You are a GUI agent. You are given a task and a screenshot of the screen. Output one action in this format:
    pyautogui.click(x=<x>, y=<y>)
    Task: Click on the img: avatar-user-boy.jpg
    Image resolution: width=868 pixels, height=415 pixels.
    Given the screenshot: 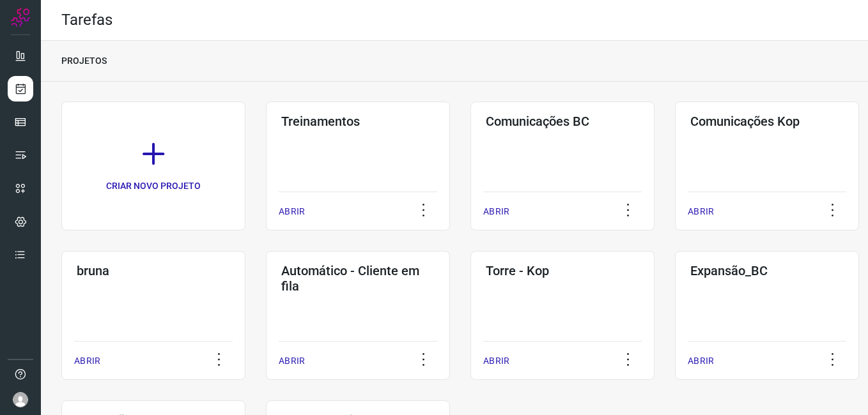 What is the action you would take?
    pyautogui.click(x=21, y=400)
    